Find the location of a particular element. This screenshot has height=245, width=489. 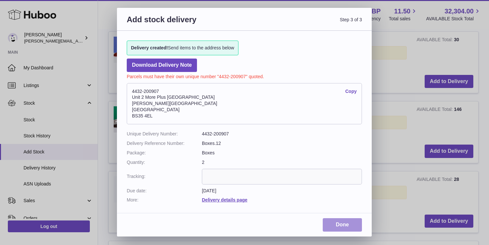

dt: Delivery Reference Number: is located at coordinates (164, 143).